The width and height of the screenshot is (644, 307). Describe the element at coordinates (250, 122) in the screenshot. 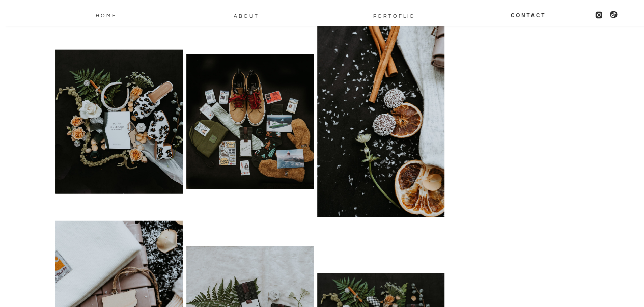

I see `img: 32 things to pack for your wedding day detail photos 19` at that location.